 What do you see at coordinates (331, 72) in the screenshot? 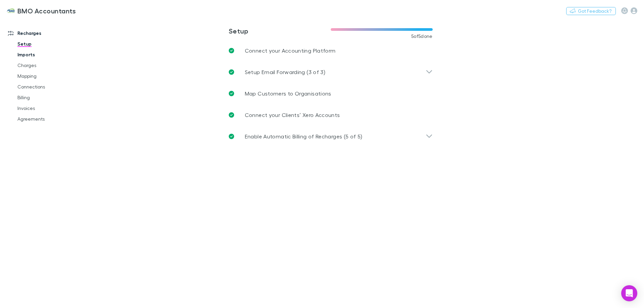
I see `div: Setup Email Forwarding (3 of 3)` at bounding box center [331, 72].